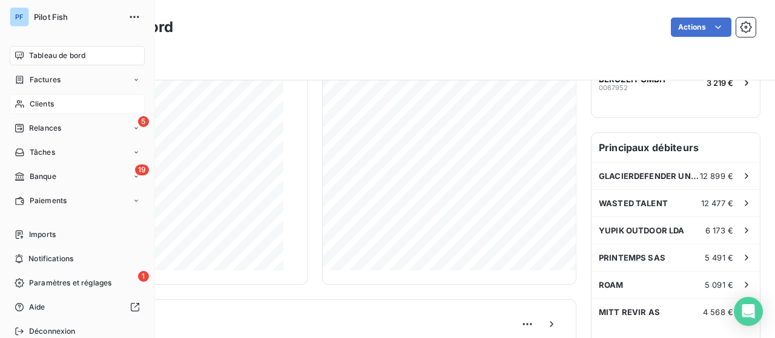 This screenshot has width=775, height=338. What do you see at coordinates (720, 83) in the screenshot?
I see `span: 3 219 €` at bounding box center [720, 83].